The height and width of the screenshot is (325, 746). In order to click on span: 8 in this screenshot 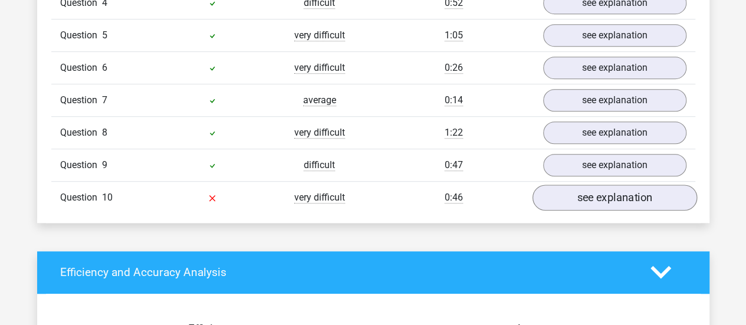, I will do `click(104, 132)`.